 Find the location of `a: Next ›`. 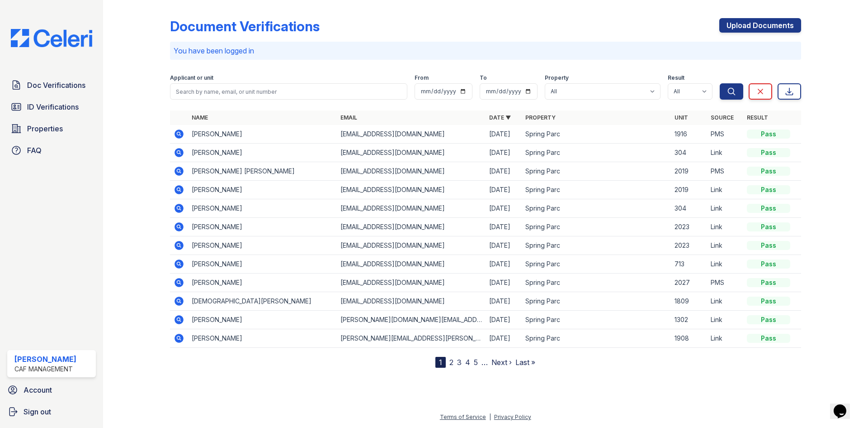

a: Next › is located at coordinates (501, 362).